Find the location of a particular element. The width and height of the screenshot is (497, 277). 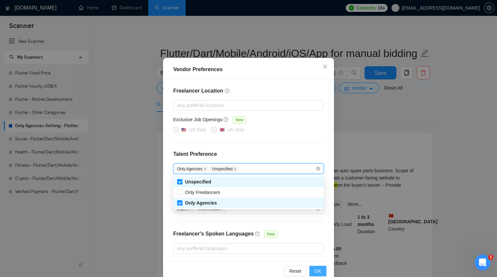

span: Only Freelancers is located at coordinates (203, 192).